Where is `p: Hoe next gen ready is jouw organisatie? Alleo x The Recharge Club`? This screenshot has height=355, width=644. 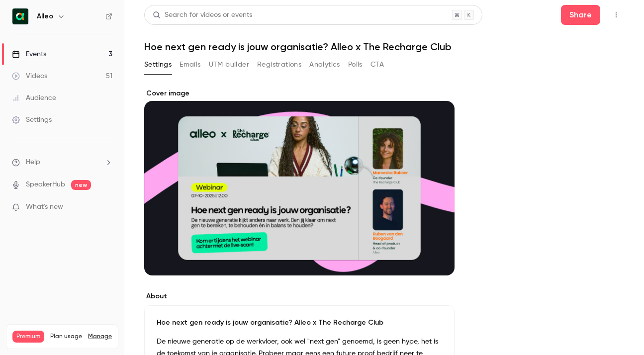 p: Hoe next gen ready is jouw organisatie? Alleo x The Recharge Club is located at coordinates (300, 323).